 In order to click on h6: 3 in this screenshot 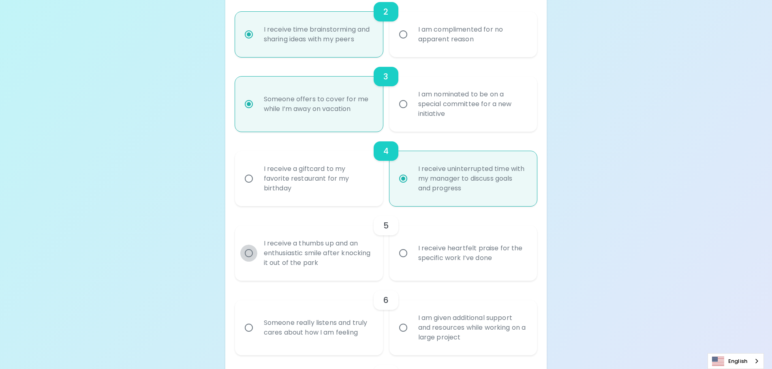, I will do `click(386, 77)`.